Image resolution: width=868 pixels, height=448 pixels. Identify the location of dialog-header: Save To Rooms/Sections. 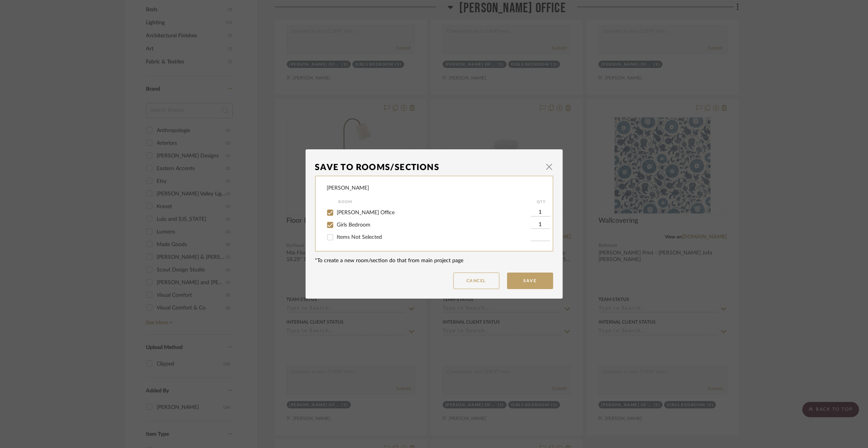
(434, 167).